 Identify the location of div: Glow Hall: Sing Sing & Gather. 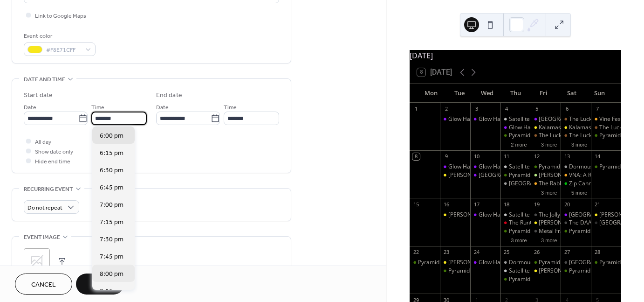
(547, 127).